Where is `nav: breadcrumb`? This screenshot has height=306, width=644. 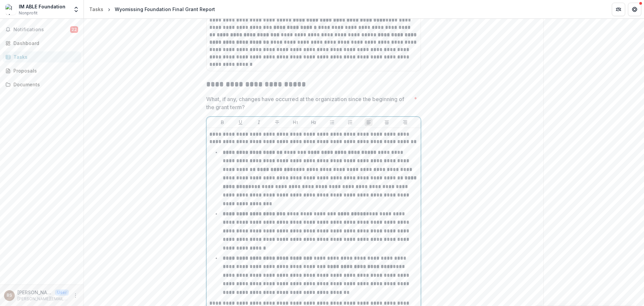 nav: breadcrumb is located at coordinates (152, 9).